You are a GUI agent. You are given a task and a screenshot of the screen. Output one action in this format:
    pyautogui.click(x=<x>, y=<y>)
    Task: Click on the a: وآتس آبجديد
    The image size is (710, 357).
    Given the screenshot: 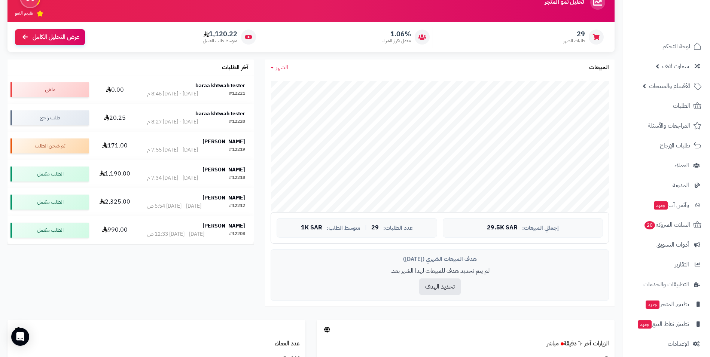 What is the action you would take?
    pyautogui.click(x=666, y=205)
    